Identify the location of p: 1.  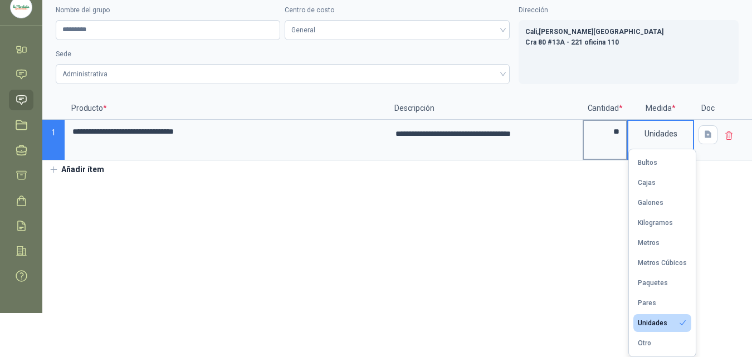
(53, 140).